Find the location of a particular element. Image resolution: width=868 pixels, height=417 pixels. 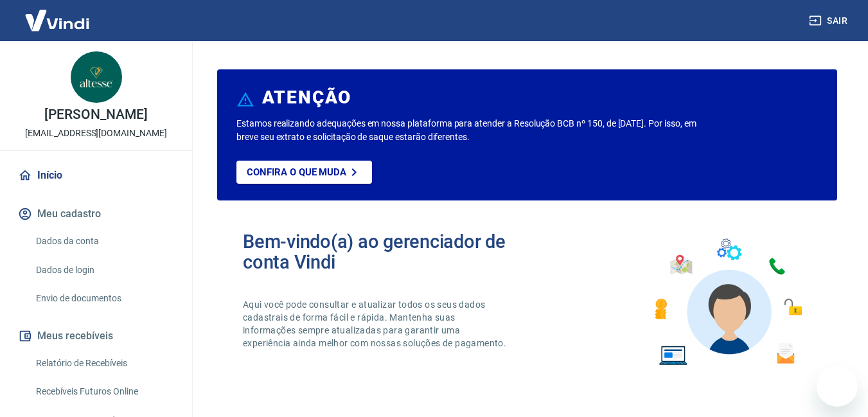

button: Meus recebíveis is located at coordinates (96, 335).